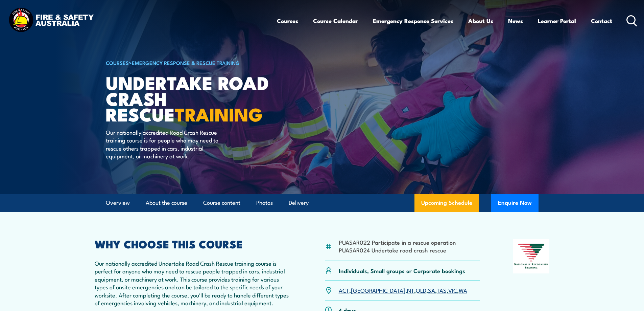 The height and width of the screenshot is (311, 644). I want to click on a: Learner Portal, so click(556, 21).